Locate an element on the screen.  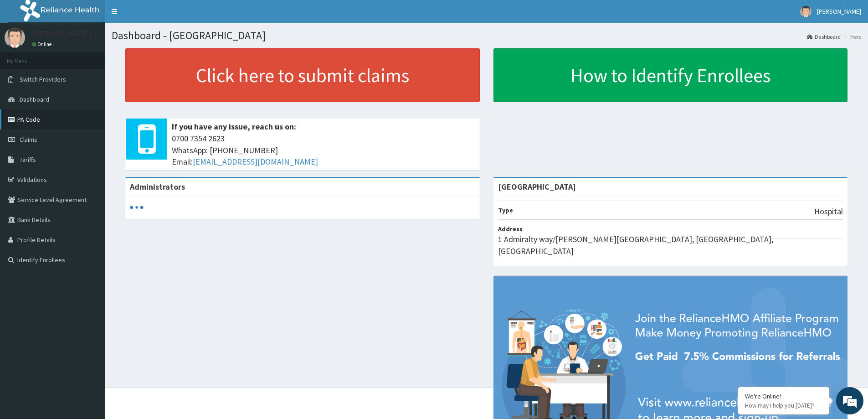
a: How to Identify Enrollees is located at coordinates (671, 76).